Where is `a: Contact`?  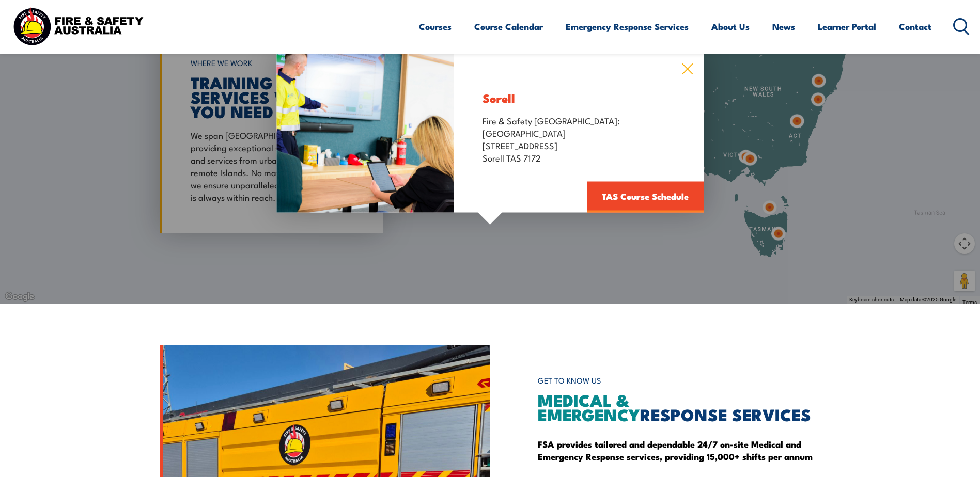 a: Contact is located at coordinates (915, 26).